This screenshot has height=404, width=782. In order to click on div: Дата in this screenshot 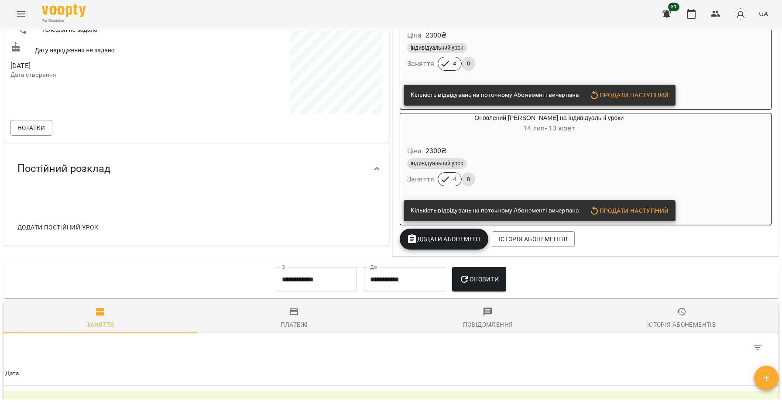, I will do `click(12, 373)`.